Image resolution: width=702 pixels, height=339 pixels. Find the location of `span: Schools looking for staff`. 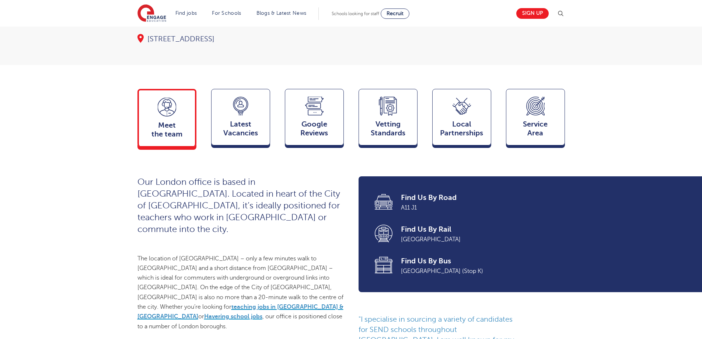

span: Schools looking for staff is located at coordinates (355, 14).